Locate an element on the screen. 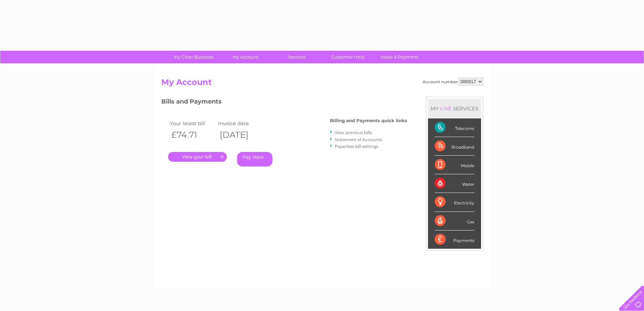 This screenshot has width=644, height=311. div: Electricity is located at coordinates (454, 202).